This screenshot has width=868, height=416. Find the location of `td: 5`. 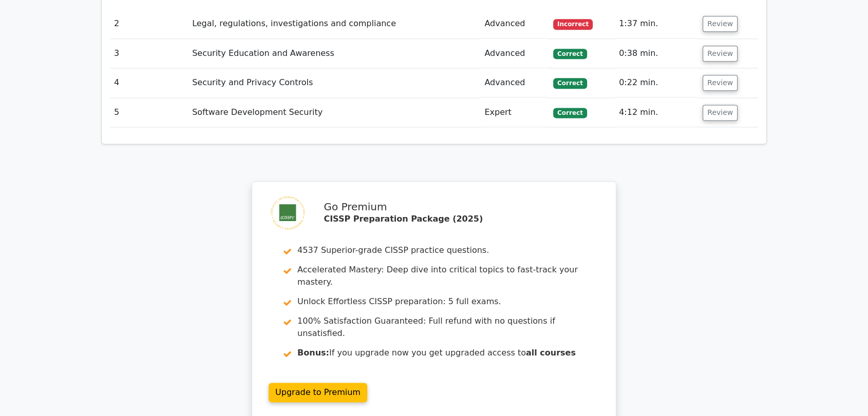

td: 5 is located at coordinates (149, 112).